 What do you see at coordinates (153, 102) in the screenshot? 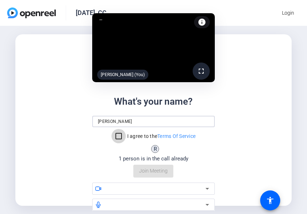
I see `div: What's your name?` at bounding box center [153, 102].